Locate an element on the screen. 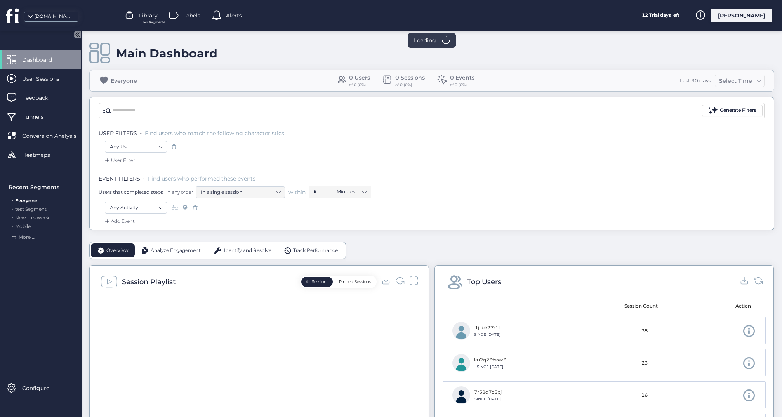 The width and height of the screenshot is (782, 417). span: 16 is located at coordinates (644, 395).